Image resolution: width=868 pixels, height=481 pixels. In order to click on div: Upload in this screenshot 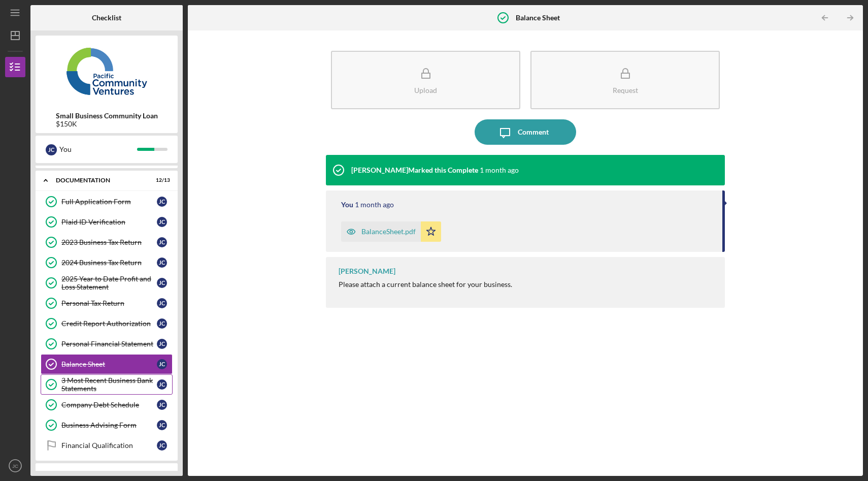, I will do `click(426, 90)`.